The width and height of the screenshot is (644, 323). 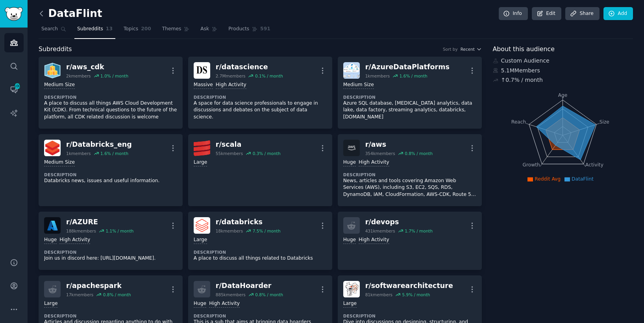 What do you see at coordinates (70, 14) in the screenshot?
I see `h2: DataFlint` at bounding box center [70, 14].